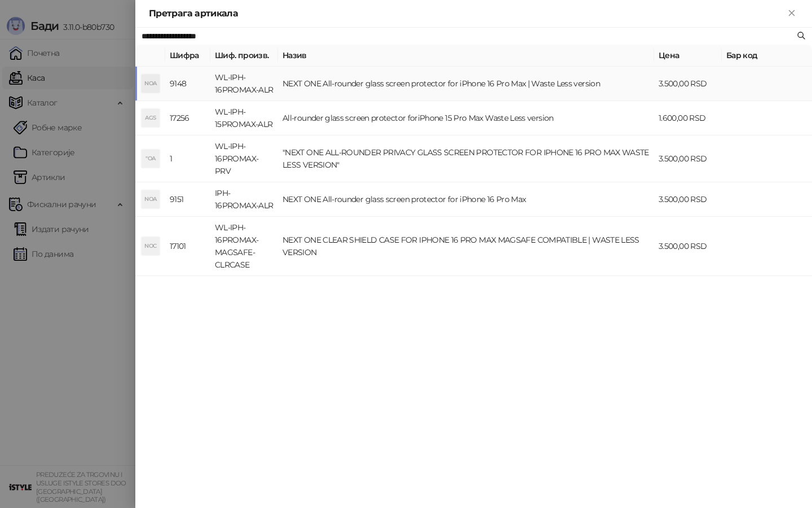  Describe the element at coordinates (188, 199) in the screenshot. I see `td: 9151` at that location.